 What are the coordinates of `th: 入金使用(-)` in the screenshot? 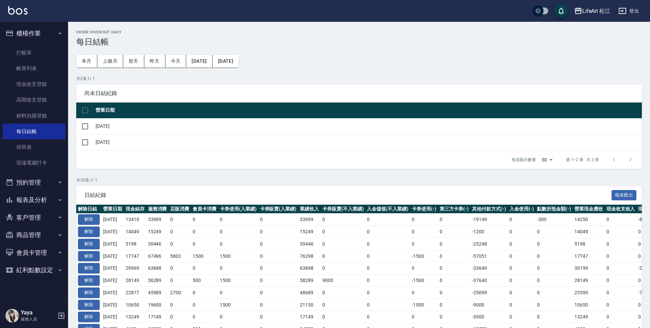 It's located at (521, 209).